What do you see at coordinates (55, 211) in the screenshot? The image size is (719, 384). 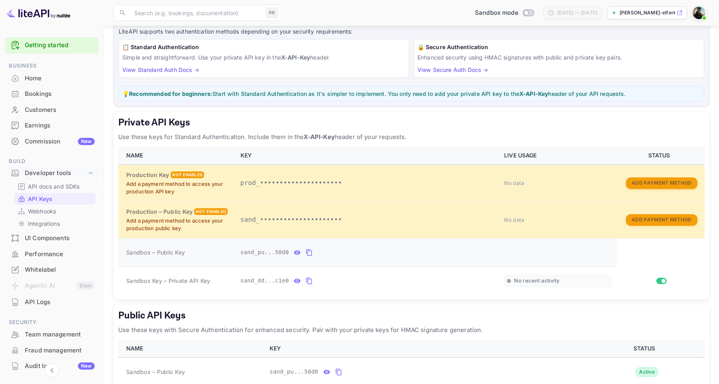 I see `div: Webhooks` at bounding box center [55, 211].